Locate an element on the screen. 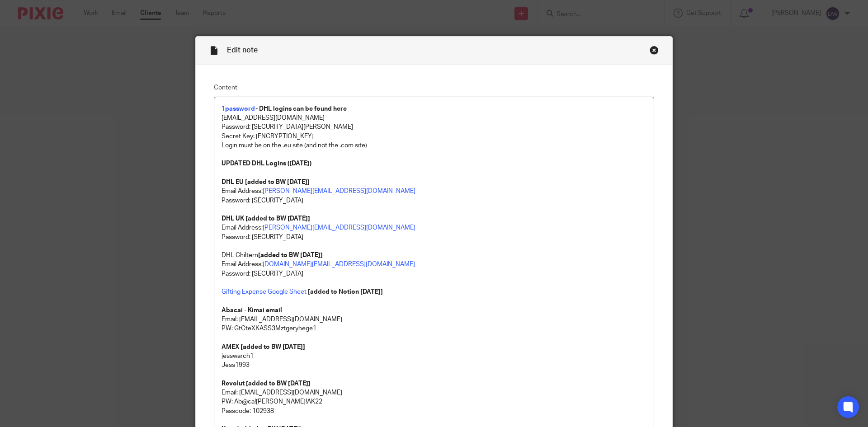 The width and height of the screenshot is (868, 427). a: 1password is located at coordinates (238, 109).